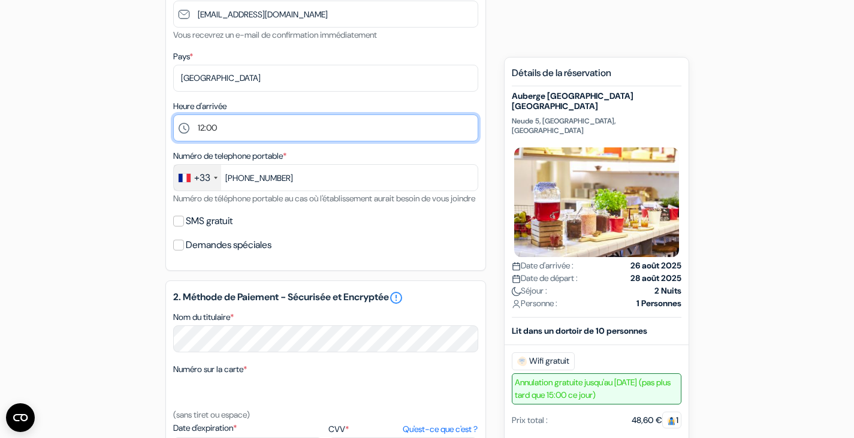 The image size is (854, 438). I want to click on strong: 28 août 2025, so click(656, 278).